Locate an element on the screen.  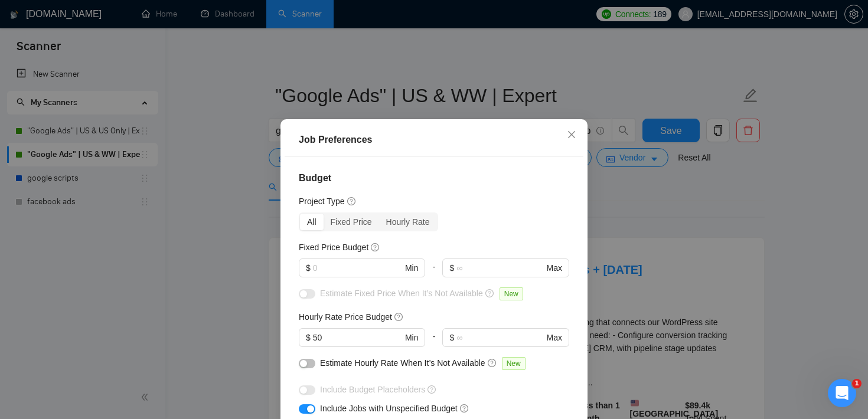
span: close is located at coordinates (571, 135).